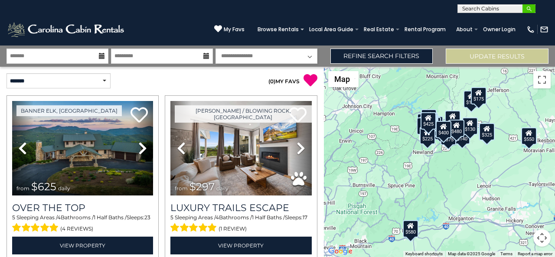 This screenshot has height=257, width=555. I want to click on div: $480, so click(456, 128).